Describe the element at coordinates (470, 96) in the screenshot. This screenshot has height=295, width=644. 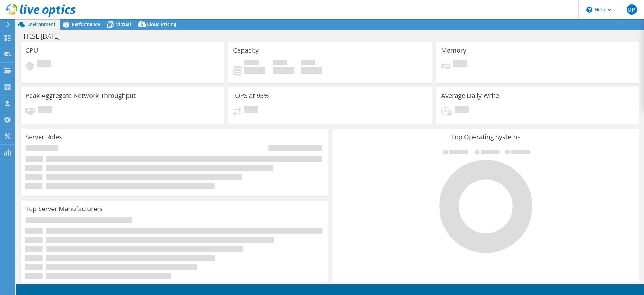
I see `h3: Average Daily Write` at that location.